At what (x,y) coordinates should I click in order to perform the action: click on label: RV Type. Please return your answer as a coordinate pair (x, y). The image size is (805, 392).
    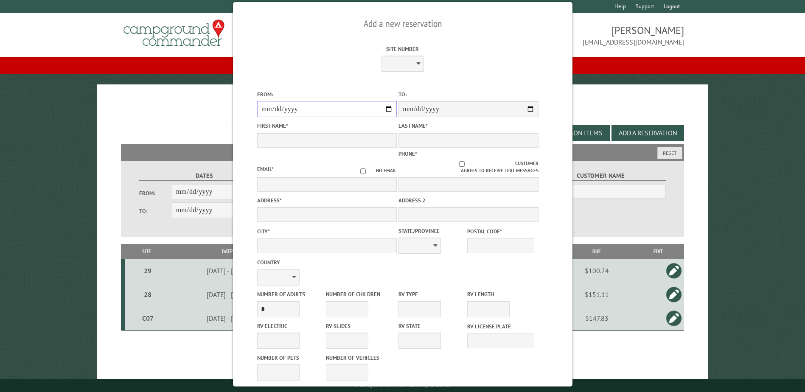
    Looking at the image, I should click on (432, 294).